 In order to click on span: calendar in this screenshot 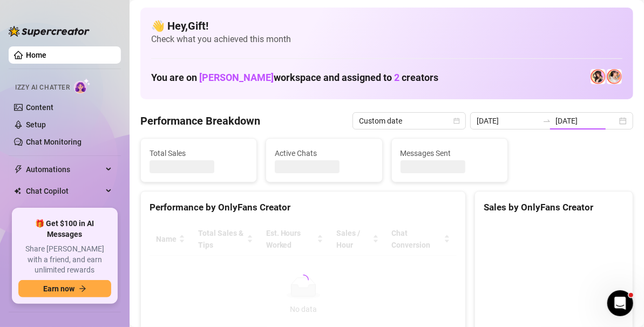, I will do `click(457, 121)`.